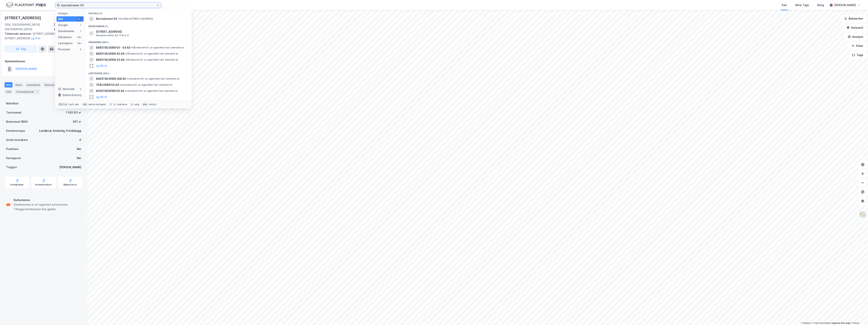  What do you see at coordinates (122, 104) in the screenshot?
I see `div: markere` at bounding box center [122, 104].